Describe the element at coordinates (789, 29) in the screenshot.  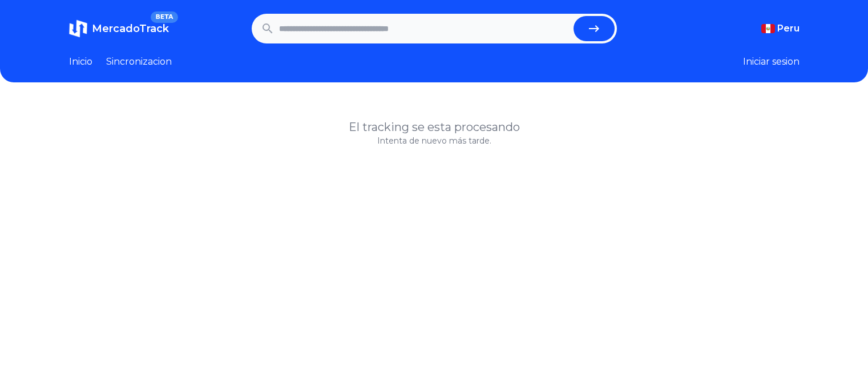
I see `span: Peru` at that location.